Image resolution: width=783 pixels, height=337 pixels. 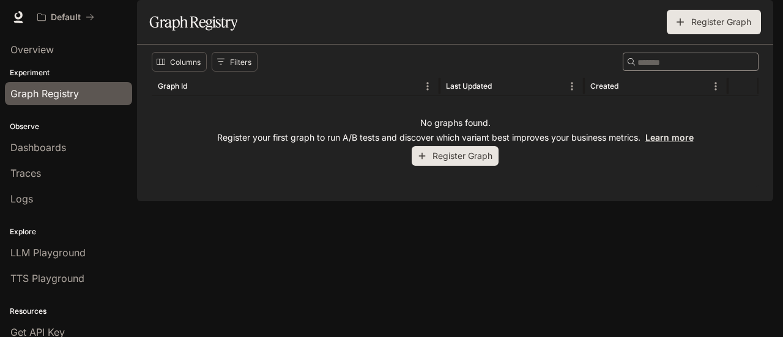 What do you see at coordinates (193, 22) in the screenshot?
I see `h1: Graph Registry` at bounding box center [193, 22].